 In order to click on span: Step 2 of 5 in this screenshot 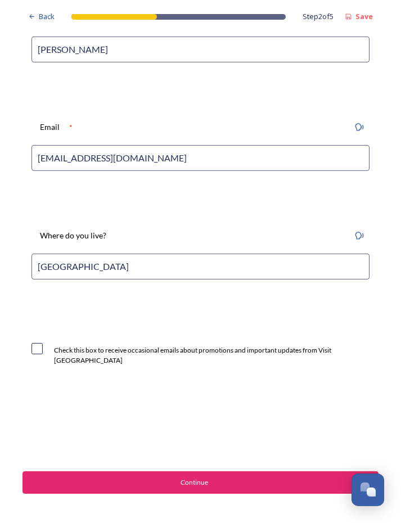, I will do `click(318, 16)`.